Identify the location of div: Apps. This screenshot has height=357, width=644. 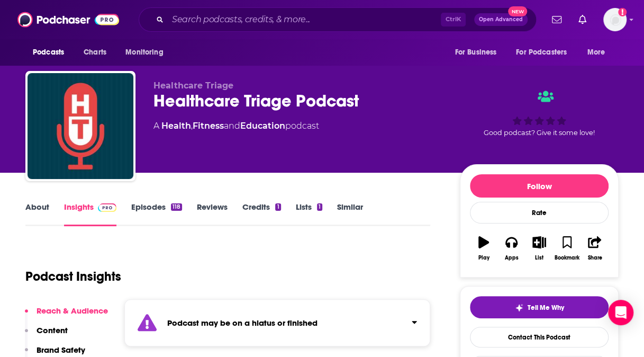
(512, 258).